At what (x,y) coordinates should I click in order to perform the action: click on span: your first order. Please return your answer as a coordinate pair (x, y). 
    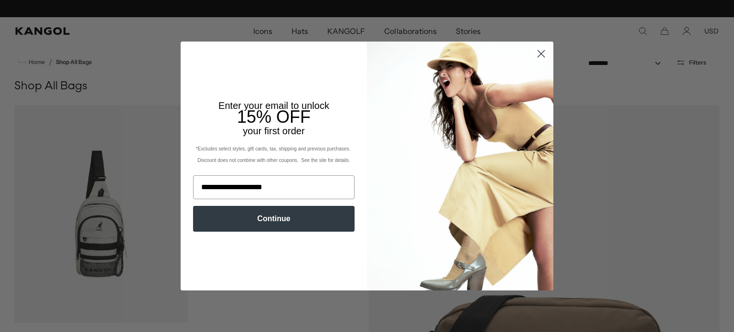
    Looking at the image, I should click on (273, 131).